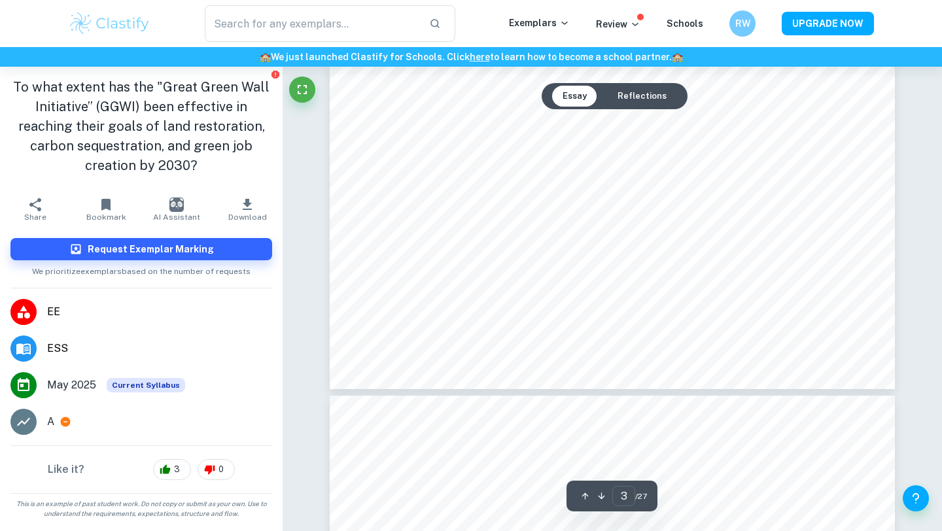 The height and width of the screenshot is (531, 942). What do you see at coordinates (71, 385) in the screenshot?
I see `span: May 2025` at bounding box center [71, 385].